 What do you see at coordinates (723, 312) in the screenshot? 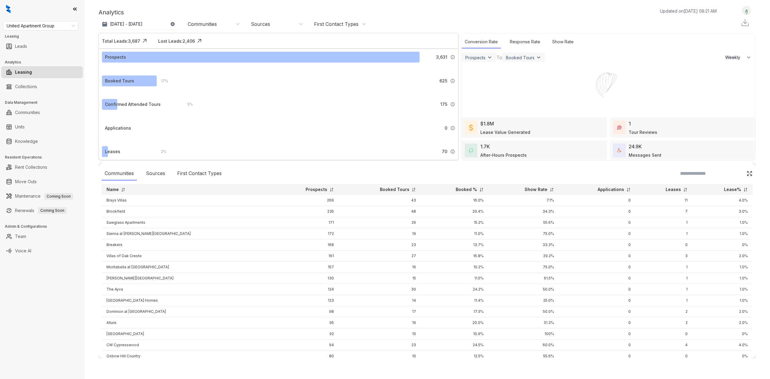
I see `td: 2.0%` at bounding box center [723, 312].